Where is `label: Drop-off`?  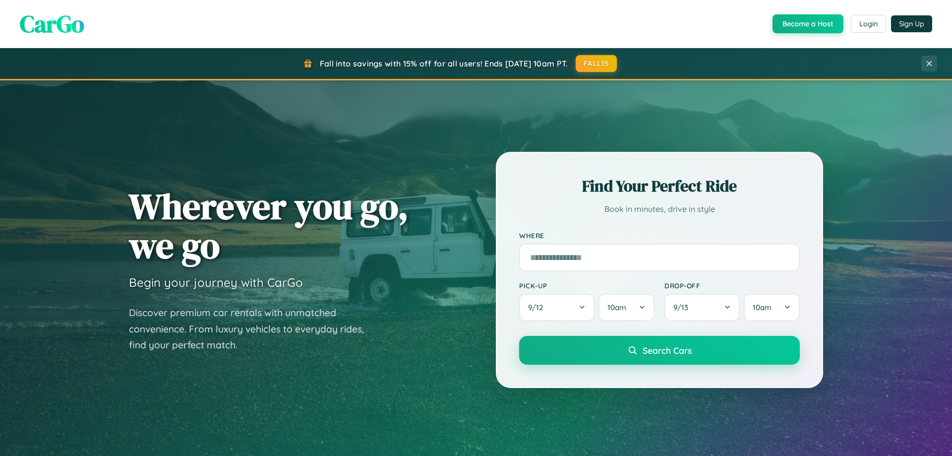
label: Drop-off is located at coordinates (732, 285).